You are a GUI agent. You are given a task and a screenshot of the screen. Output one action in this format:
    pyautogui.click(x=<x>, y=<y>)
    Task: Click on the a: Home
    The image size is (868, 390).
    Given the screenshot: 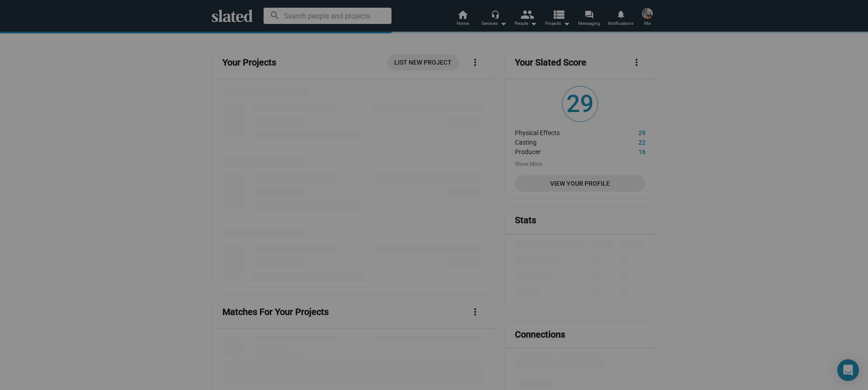 What is the action you would take?
    pyautogui.click(x=463, y=19)
    